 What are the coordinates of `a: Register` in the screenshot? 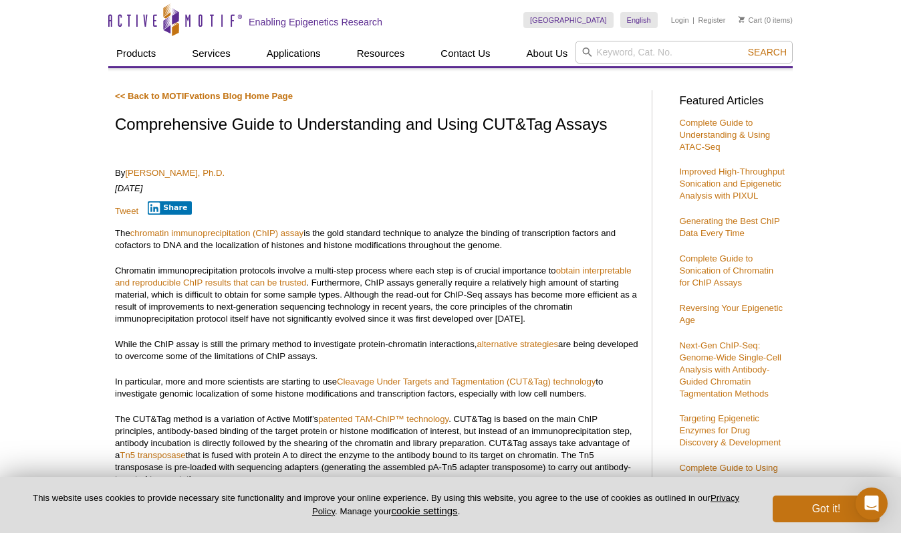 It's located at (712, 20).